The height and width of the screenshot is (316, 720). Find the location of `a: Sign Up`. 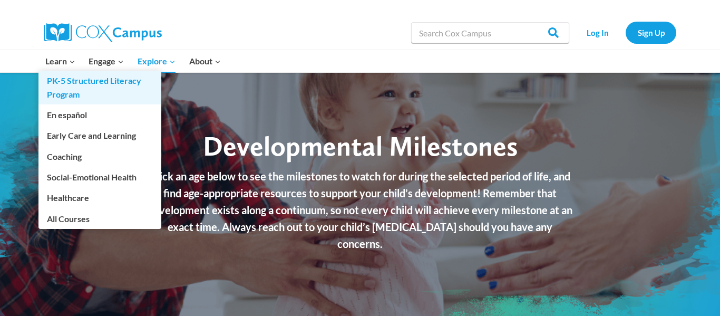

a: Sign Up is located at coordinates (651, 32).